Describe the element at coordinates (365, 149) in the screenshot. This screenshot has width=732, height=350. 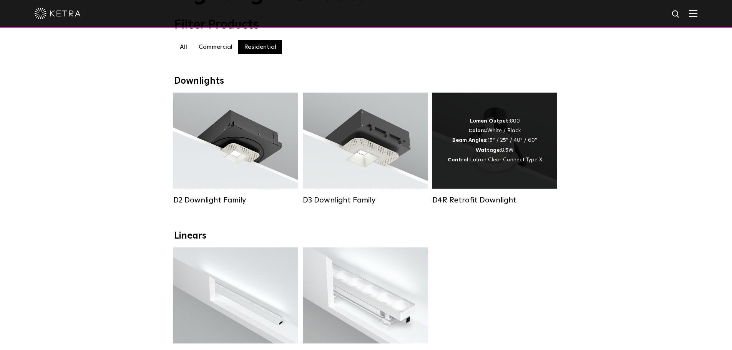
I see `a: D3 Downlight Family Lumen Output:700 / 900 / 1100Colors:White / Black / Silver / Bronze / Paintab...` at that location.